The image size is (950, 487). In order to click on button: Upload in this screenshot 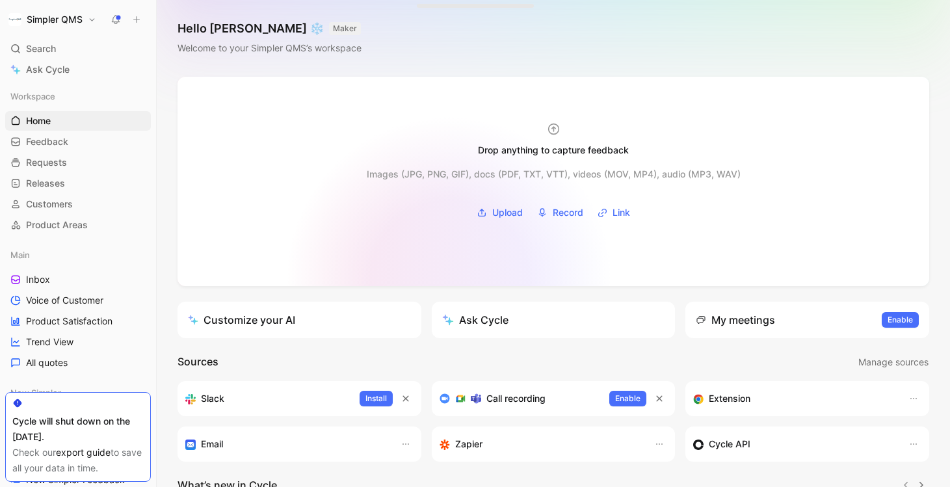, I will do `click(499, 213)`.